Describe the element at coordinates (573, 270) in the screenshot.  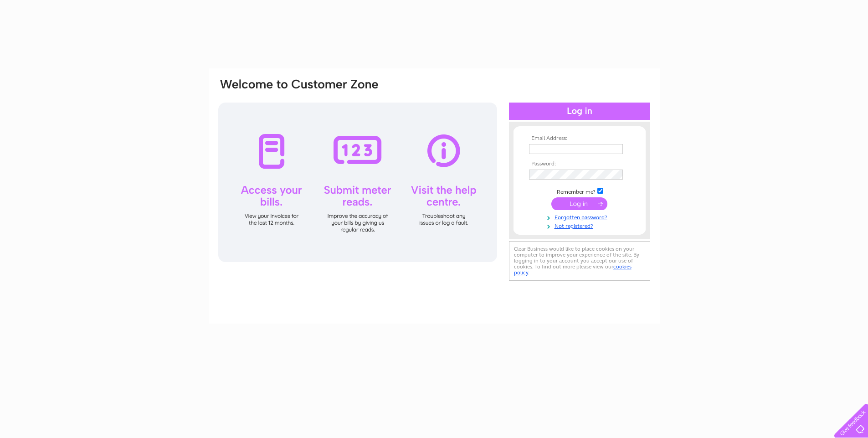
I see `a: cookies policy` at that location.